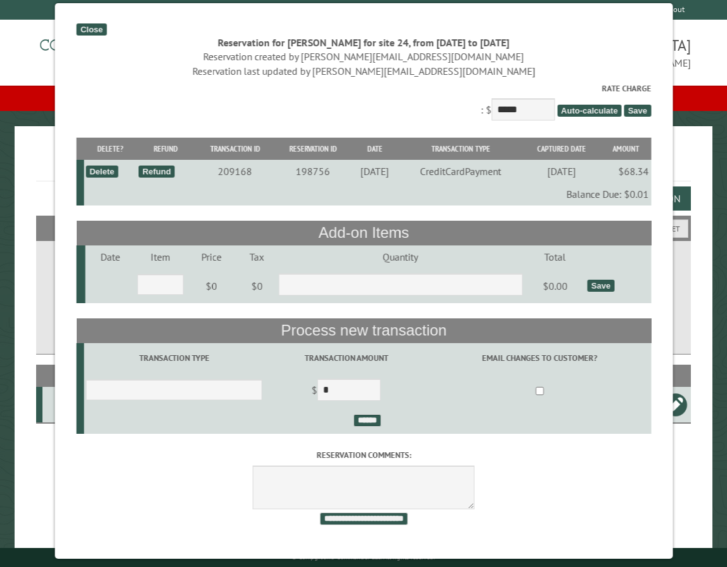 The width and height of the screenshot is (727, 567). What do you see at coordinates (91, 29) in the screenshot?
I see `div: Close` at bounding box center [91, 29].